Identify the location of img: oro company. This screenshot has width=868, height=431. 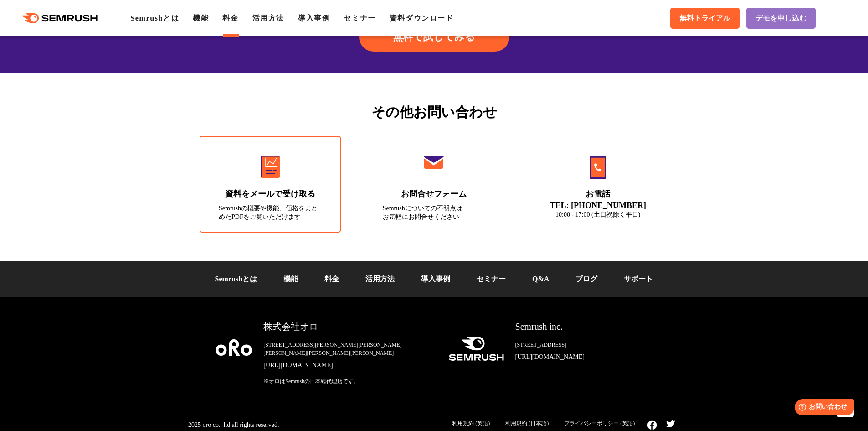
(234, 347).